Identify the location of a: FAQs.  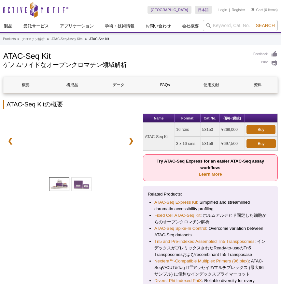
(165, 85).